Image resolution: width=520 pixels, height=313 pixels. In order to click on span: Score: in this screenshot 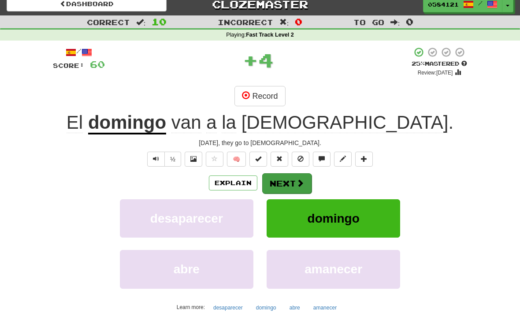, I will do `click(69, 65)`.